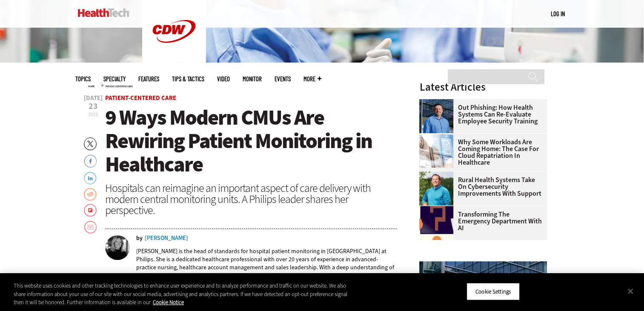 The width and height of the screenshot is (644, 311). Describe the element at coordinates (93, 114) in the screenshot. I see `span: 2025` at that location.